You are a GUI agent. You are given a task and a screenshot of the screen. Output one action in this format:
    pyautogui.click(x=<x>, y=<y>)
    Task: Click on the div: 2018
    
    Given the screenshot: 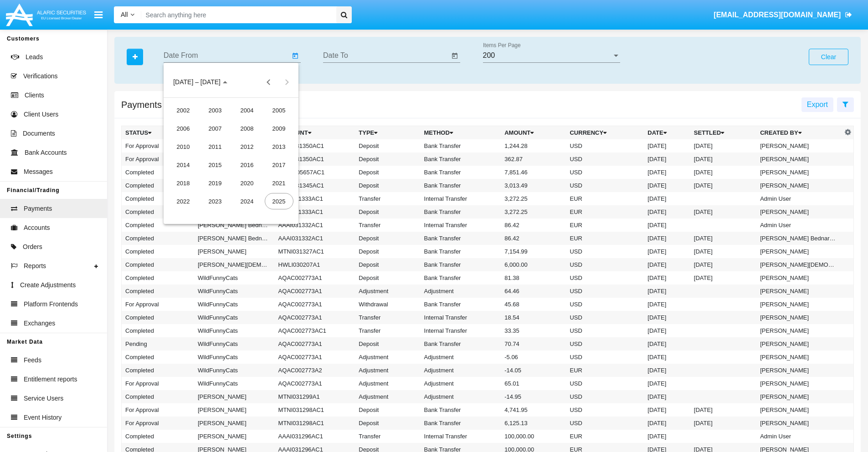 What is the action you would take?
    pyautogui.click(x=183, y=183)
    